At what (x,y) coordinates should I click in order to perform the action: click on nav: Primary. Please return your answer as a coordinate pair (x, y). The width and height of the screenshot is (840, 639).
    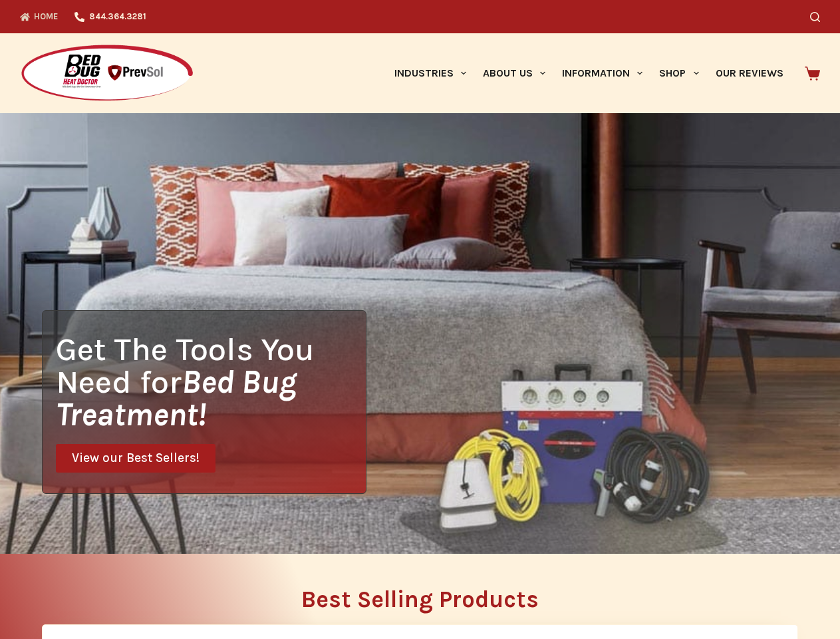
    Looking at the image, I should click on (589, 73).